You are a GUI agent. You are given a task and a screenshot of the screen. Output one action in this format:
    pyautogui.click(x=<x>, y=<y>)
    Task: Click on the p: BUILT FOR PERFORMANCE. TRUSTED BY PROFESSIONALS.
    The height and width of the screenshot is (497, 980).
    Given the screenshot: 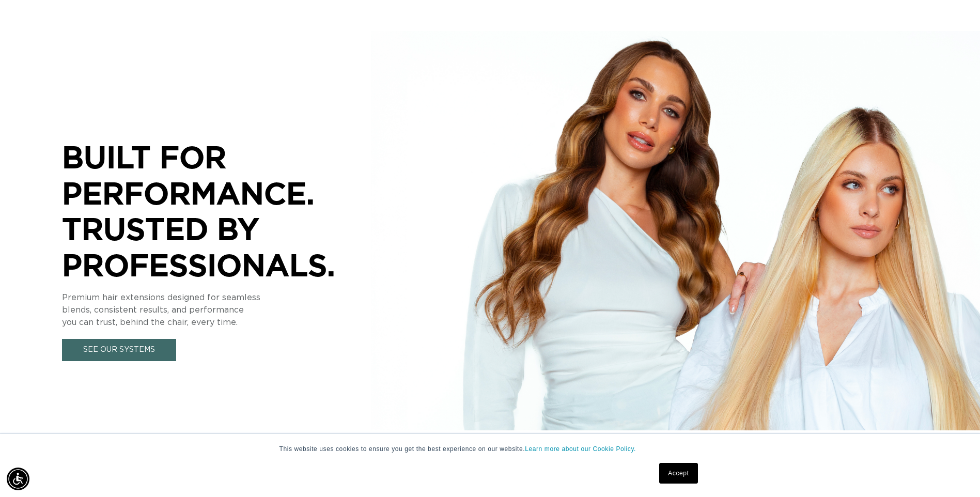 What is the action you would take?
    pyautogui.click(x=217, y=211)
    